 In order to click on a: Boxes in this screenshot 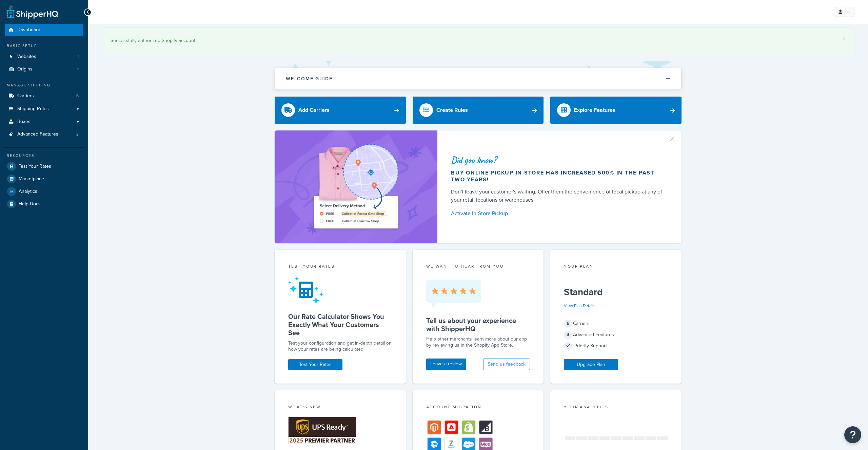, I will do `click(44, 122)`.